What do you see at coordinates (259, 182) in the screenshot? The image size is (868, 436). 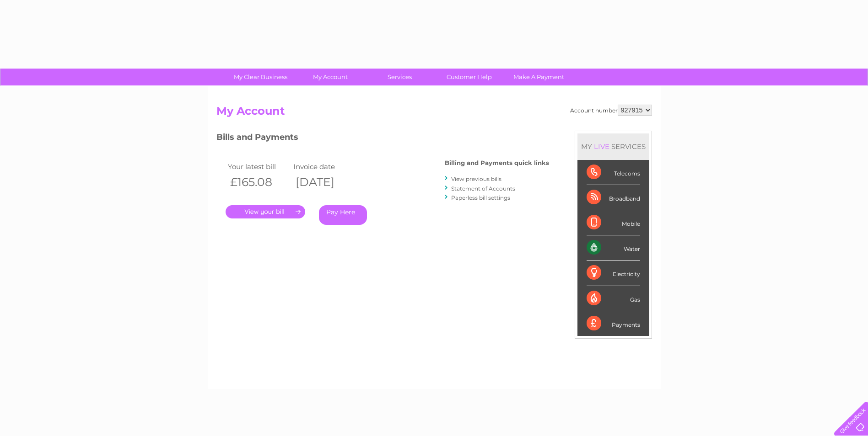 I see `th: £165.08` at bounding box center [259, 182].